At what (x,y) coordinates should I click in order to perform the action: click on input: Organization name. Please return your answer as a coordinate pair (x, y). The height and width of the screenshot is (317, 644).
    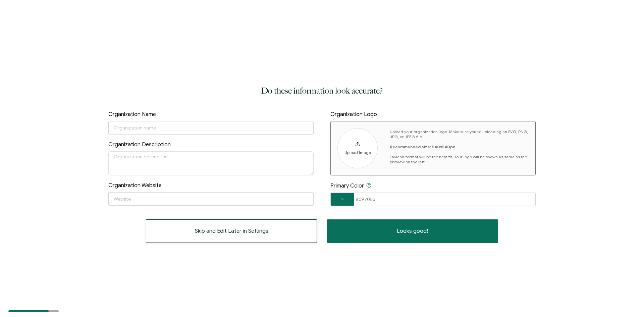
    Looking at the image, I should click on (211, 128).